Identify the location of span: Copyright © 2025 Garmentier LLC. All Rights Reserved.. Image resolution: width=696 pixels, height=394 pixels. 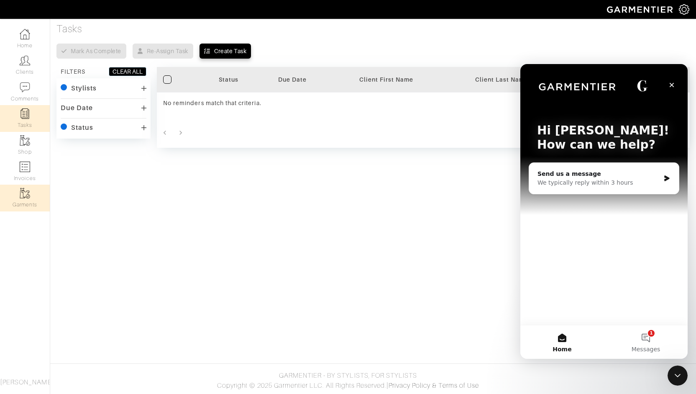
(302, 385).